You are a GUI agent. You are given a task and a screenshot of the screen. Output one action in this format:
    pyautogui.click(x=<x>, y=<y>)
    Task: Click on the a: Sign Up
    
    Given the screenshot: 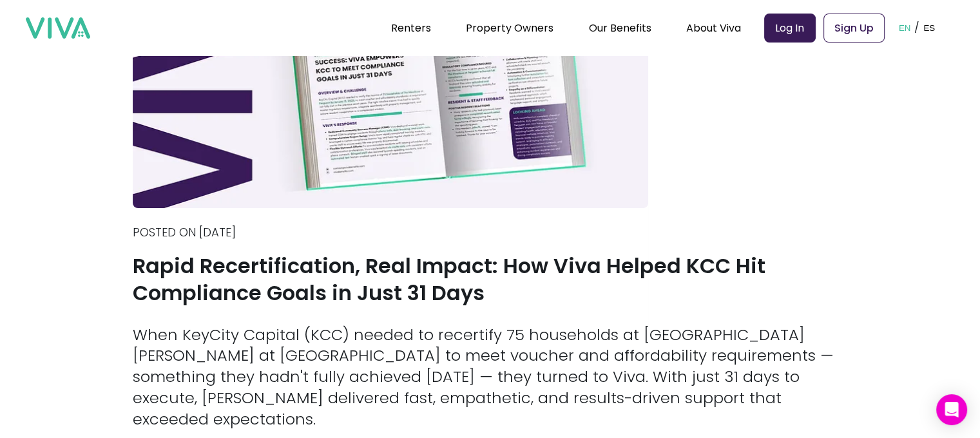 What is the action you would take?
    pyautogui.click(x=854, y=28)
    